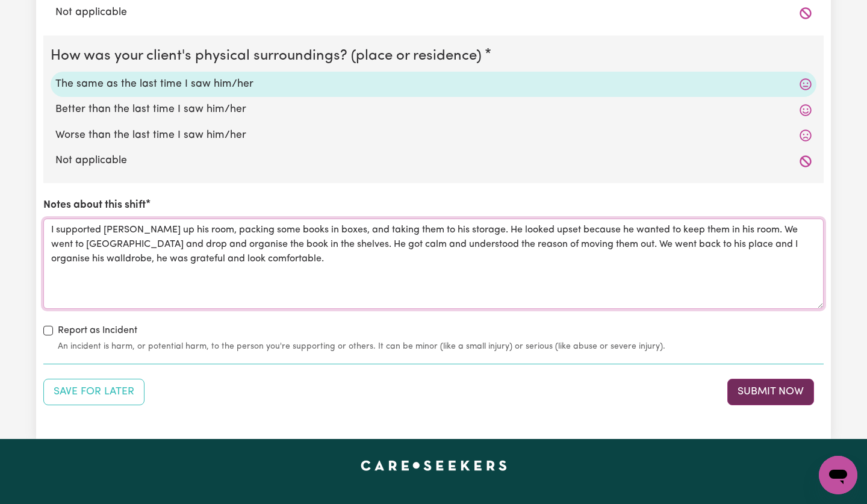  What do you see at coordinates (433, 465) in the screenshot?
I see `a: Careseekers home page` at bounding box center [433, 465].